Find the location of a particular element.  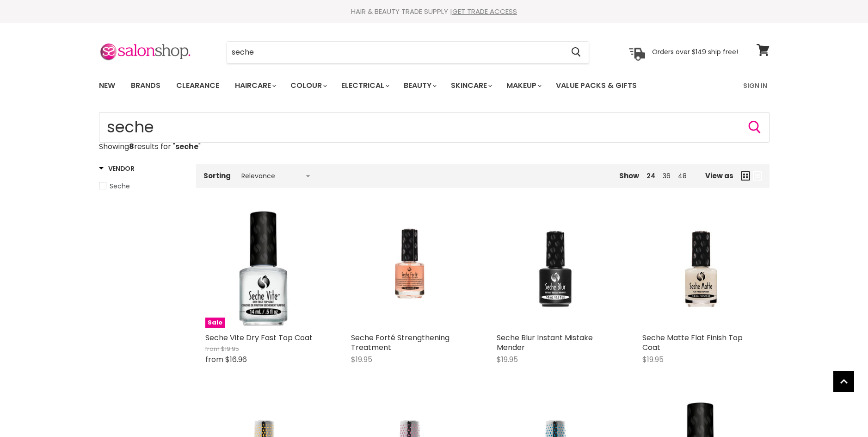

a: Colour is located at coordinates (308, 85).